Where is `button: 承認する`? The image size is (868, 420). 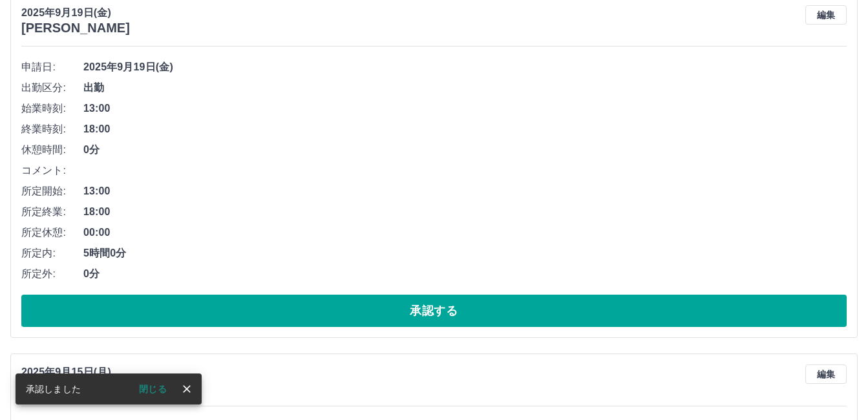
button: 承認する is located at coordinates (434, 311).